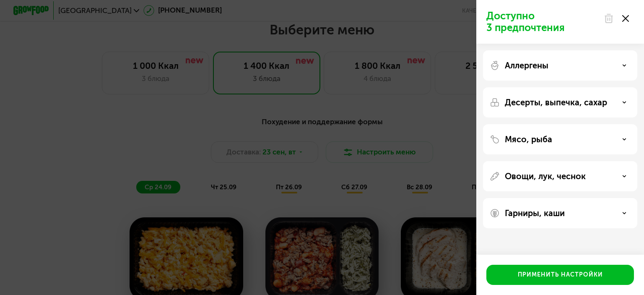 This screenshot has width=644, height=295. I want to click on p: Гарниры, каши, so click(535, 213).